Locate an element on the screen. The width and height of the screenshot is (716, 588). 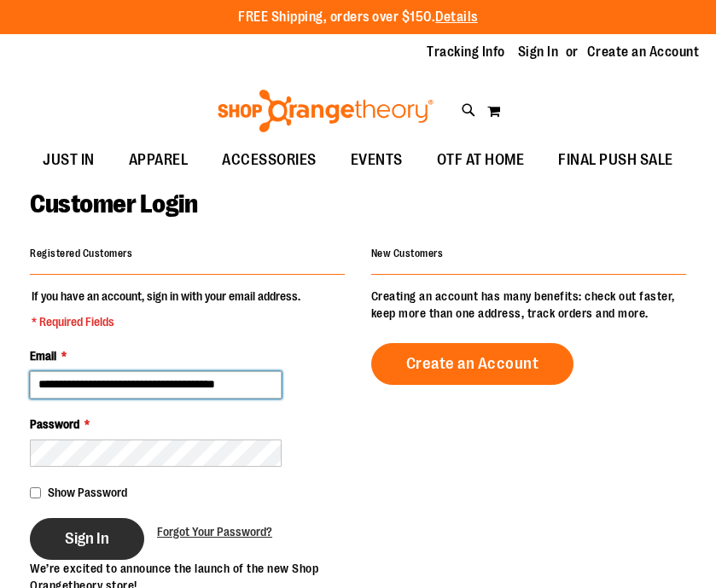
a: APPAREL is located at coordinates (158, 160).